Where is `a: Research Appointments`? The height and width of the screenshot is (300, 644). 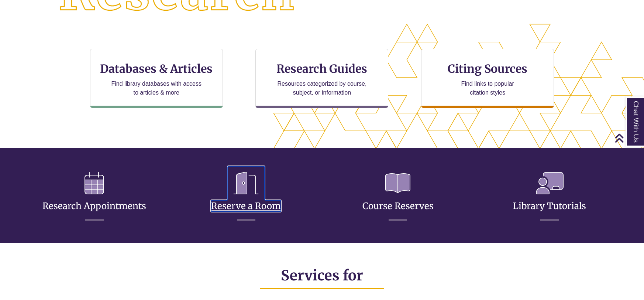
a: Research Appointments is located at coordinates (94, 197).